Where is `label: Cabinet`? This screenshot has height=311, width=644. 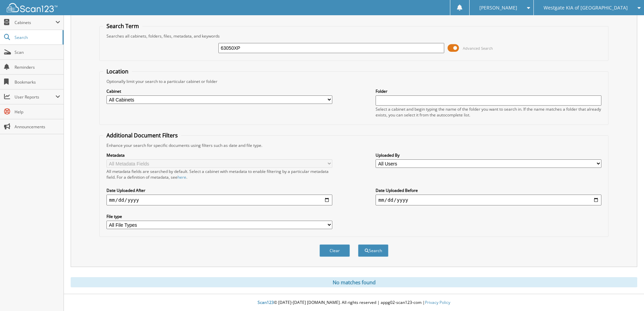
label: Cabinet is located at coordinates (219, 91).